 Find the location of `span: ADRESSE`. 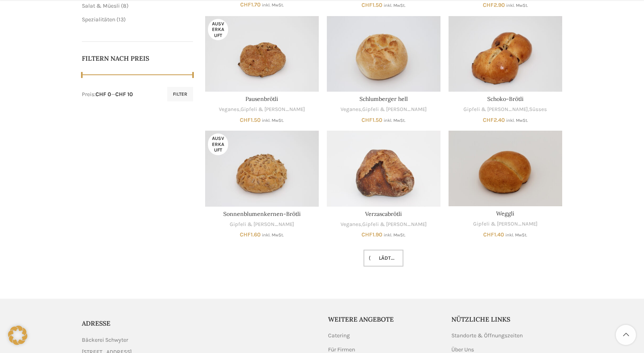

span: ADRESSE is located at coordinates (96, 323).